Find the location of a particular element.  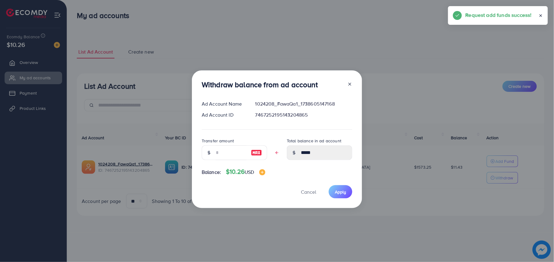

span: Balance: is located at coordinates (211, 172).